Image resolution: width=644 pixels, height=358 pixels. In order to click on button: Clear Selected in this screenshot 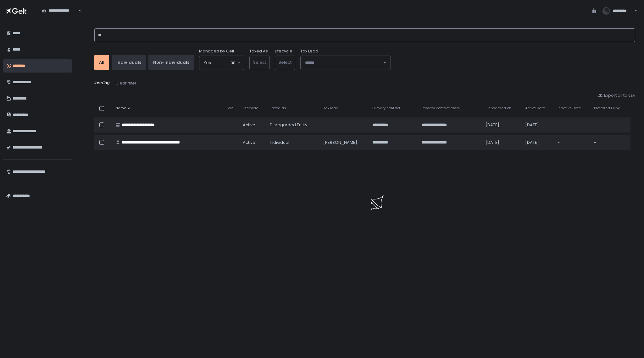, I will do `click(233, 63)`.